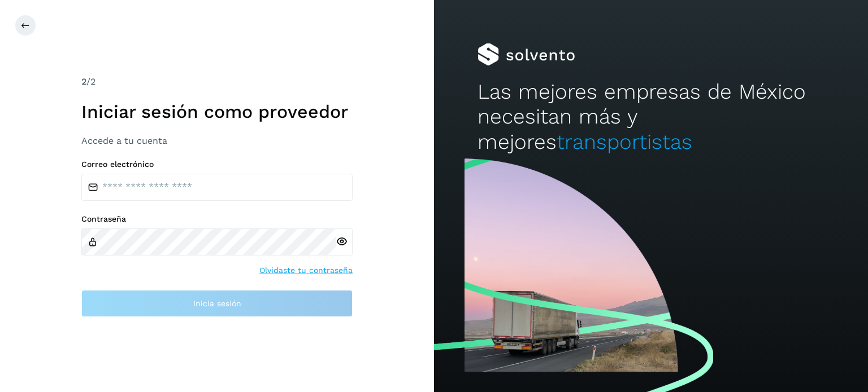  What do you see at coordinates (217, 219) in the screenshot?
I see `label: Contraseña` at bounding box center [217, 219].